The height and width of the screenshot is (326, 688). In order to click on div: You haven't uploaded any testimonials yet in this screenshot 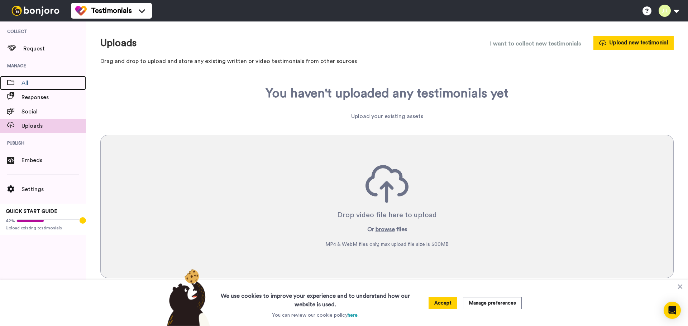, I will do `click(387, 94)`.